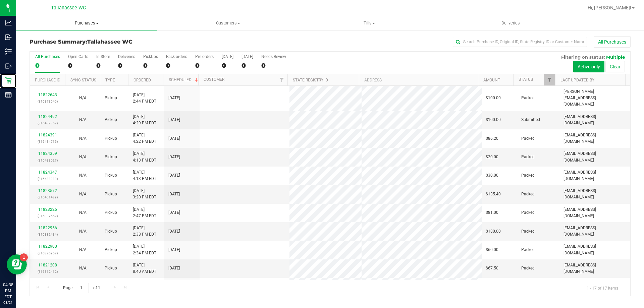  I want to click on span: $60.00, so click(493, 250).